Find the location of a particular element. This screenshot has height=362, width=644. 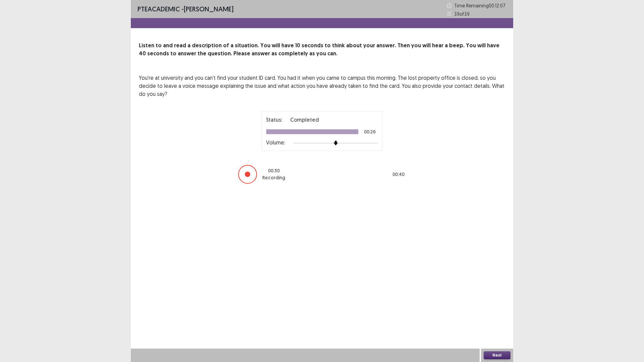

p: Completed is located at coordinates (304, 119).